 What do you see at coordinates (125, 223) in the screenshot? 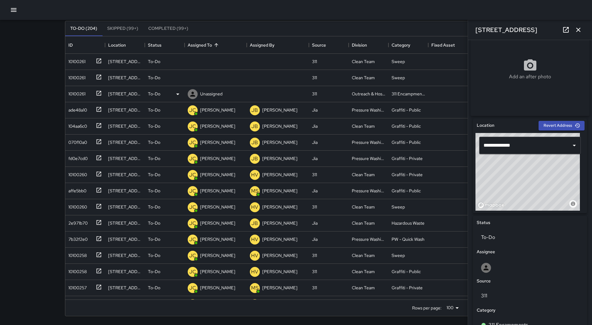
I see `div: 1029 Market Street` at bounding box center [125, 223].